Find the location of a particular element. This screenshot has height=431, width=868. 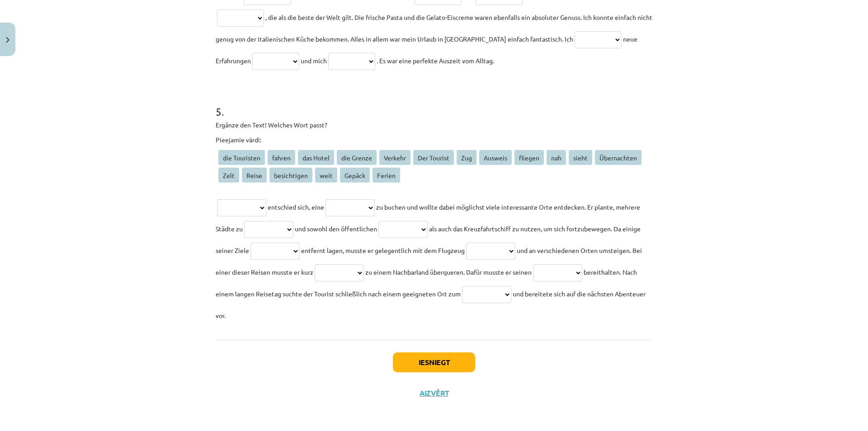

span: Gepäck is located at coordinates (355, 175).